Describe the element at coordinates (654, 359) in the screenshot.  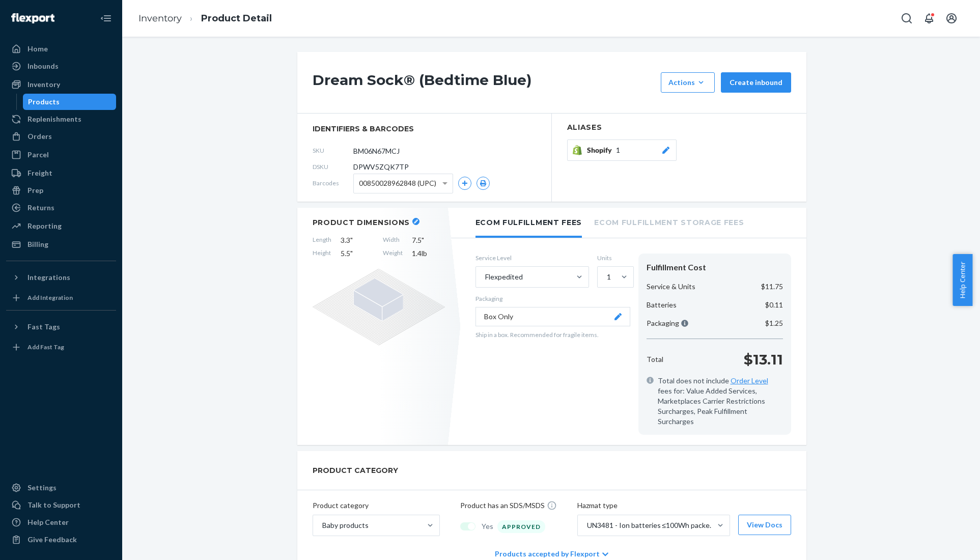
I see `p: Total` at that location.